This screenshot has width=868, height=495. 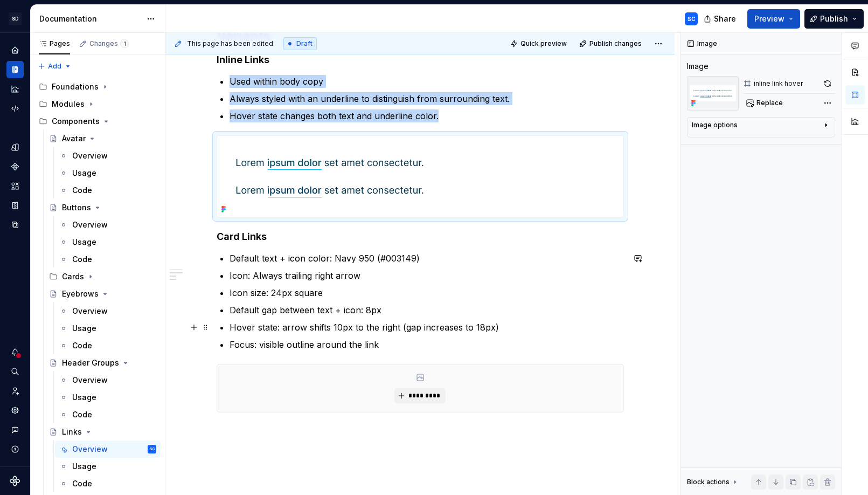 I want to click on p: Hover state: arrow shifts 10px to the right (gap increases to 18px), so click(x=427, y=327).